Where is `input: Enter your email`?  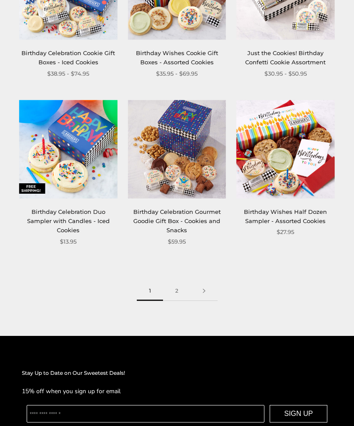
input: Enter your email is located at coordinates (146, 414).